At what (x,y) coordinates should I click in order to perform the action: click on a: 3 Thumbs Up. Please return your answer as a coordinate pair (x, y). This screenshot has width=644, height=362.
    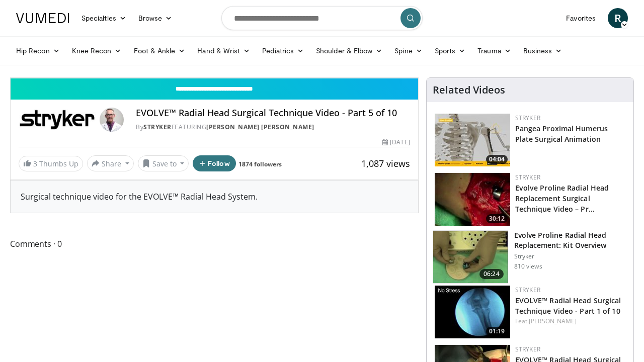
    Looking at the image, I should click on (51, 163).